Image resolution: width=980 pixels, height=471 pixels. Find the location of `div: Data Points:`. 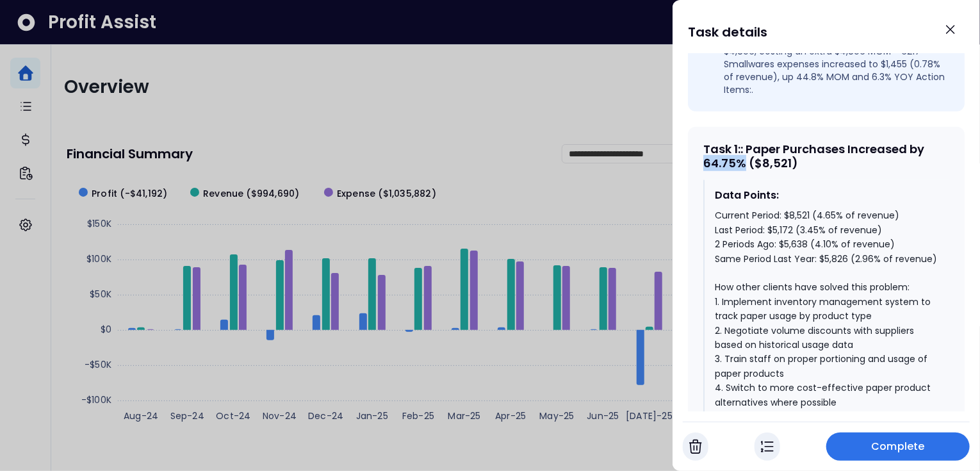

div: Data Points: is located at coordinates (827, 196).